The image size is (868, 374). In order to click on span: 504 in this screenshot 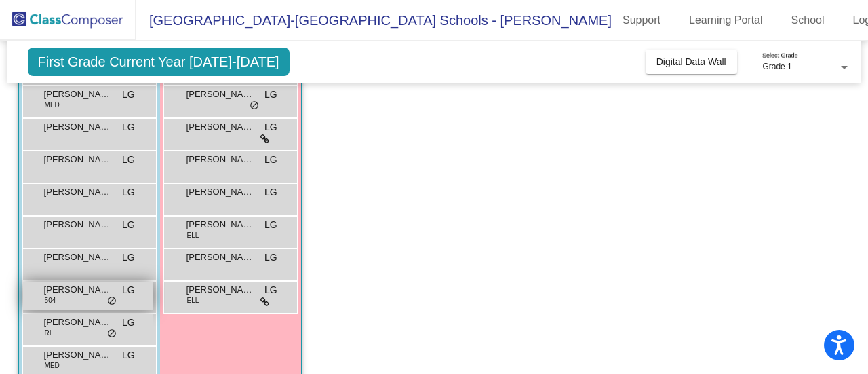, I will do `click(50, 300)`.